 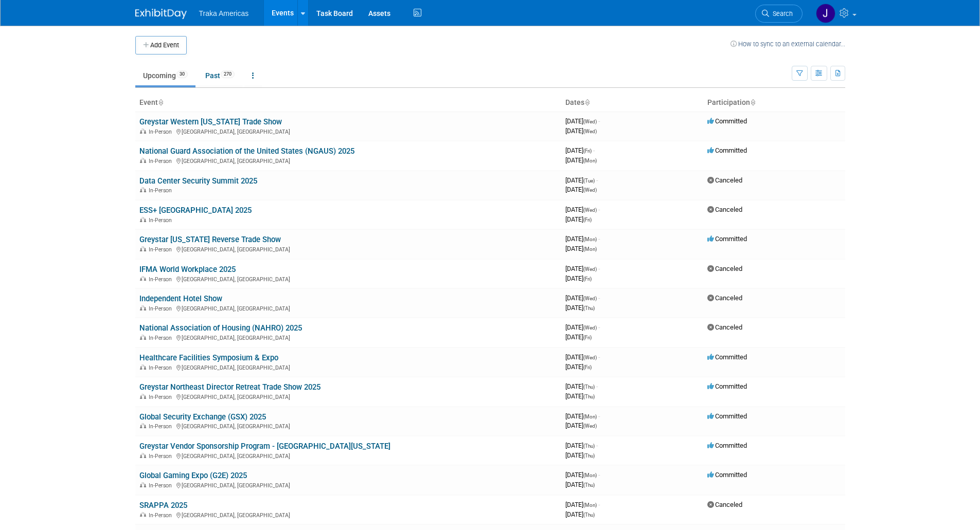 I want to click on a: Global Security Exchange (GSX) 2025, so click(x=203, y=417).